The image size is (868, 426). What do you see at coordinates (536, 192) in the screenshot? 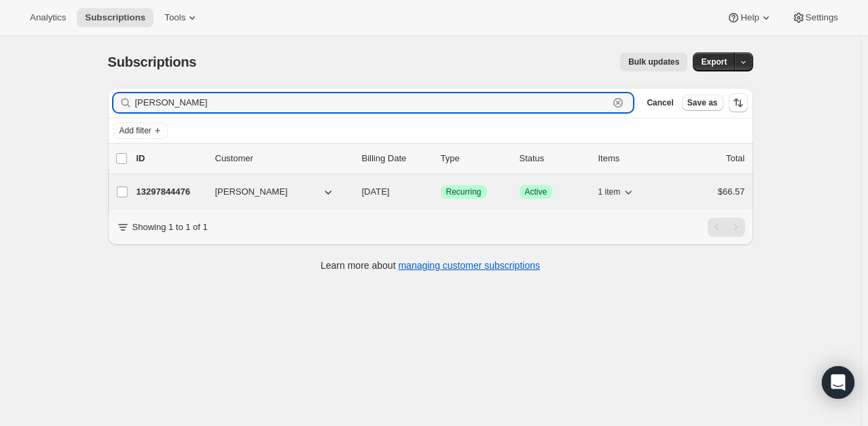
I see `span: Active` at bounding box center [536, 192].